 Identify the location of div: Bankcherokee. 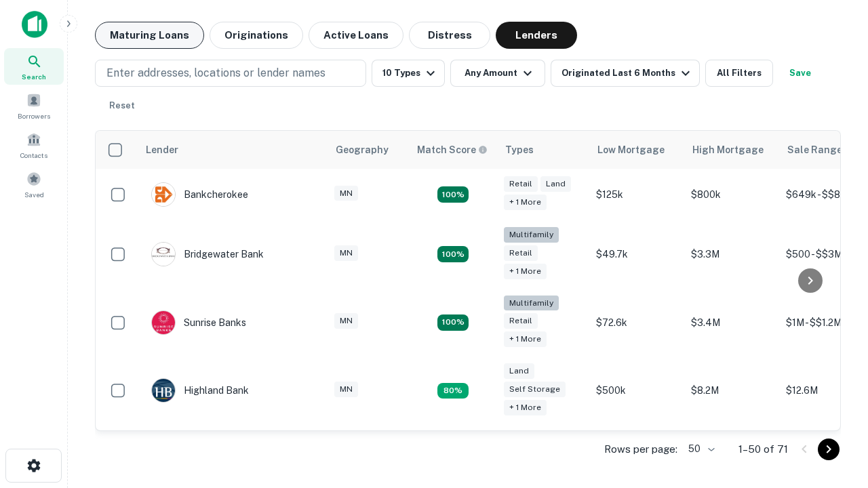
(199, 195).